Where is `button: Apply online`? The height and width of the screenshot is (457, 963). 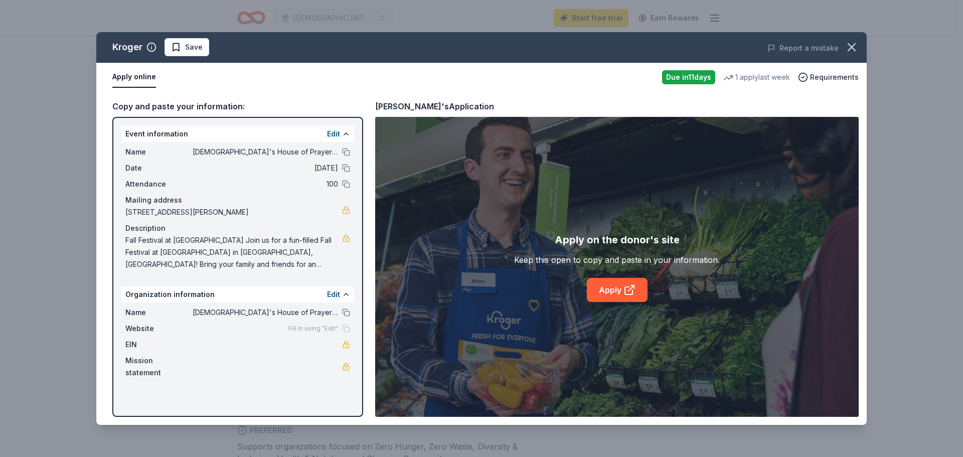 button: Apply online is located at coordinates (134, 77).